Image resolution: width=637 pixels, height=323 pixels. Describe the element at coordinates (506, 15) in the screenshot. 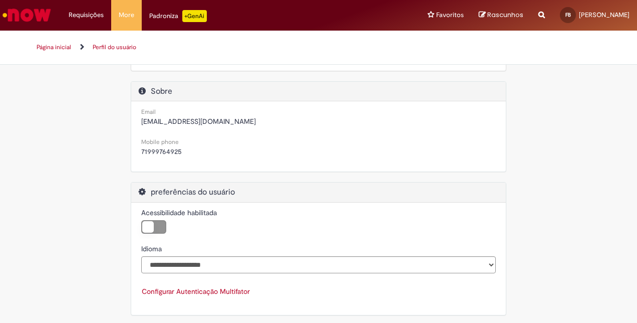

I see `span: Rascunhos` at that location.